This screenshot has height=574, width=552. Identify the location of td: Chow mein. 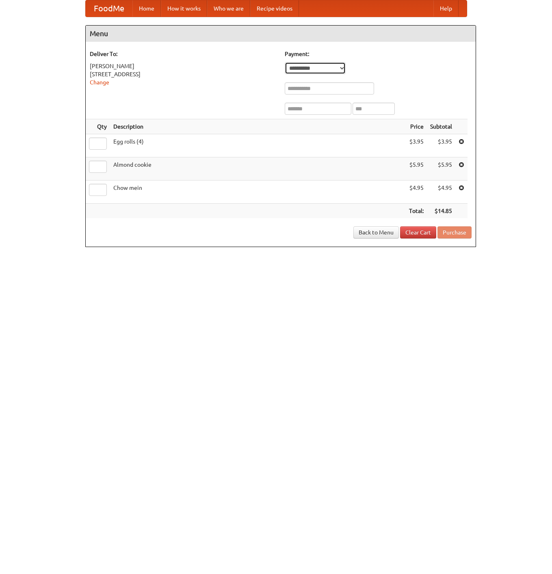
(258, 192).